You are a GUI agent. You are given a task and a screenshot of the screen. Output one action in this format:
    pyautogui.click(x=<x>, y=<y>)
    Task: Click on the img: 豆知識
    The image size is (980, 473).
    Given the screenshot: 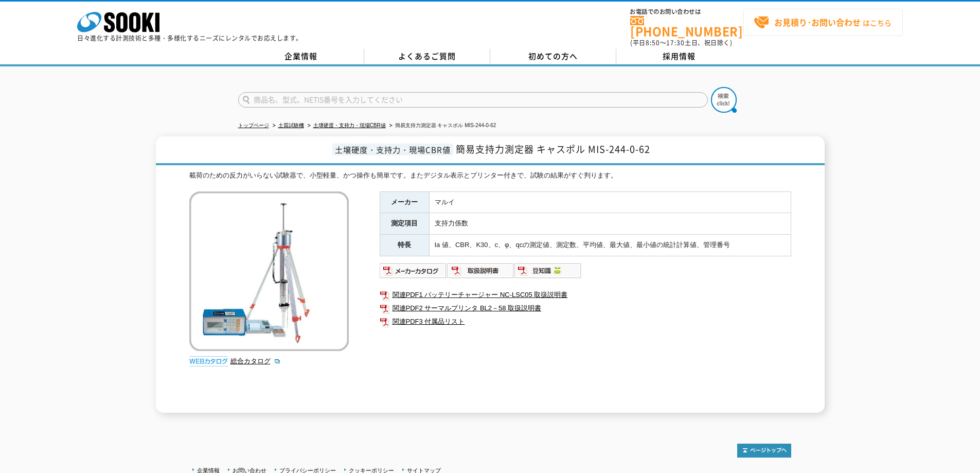 What is the action you would take?
    pyautogui.click(x=548, y=271)
    